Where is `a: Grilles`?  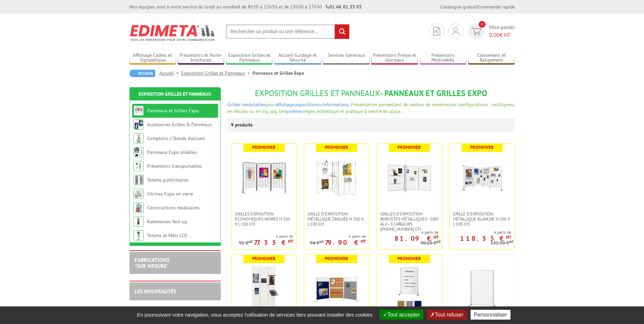 a: Grilles is located at coordinates (234, 104).